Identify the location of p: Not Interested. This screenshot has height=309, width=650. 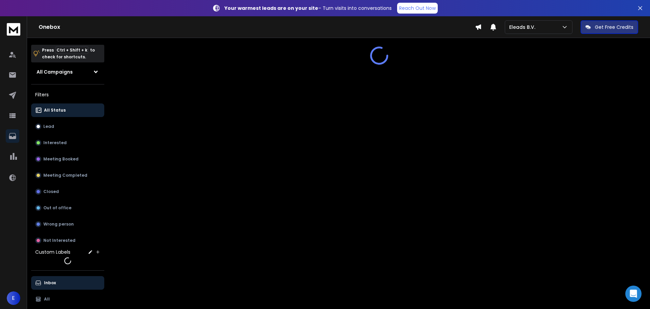
(59, 240).